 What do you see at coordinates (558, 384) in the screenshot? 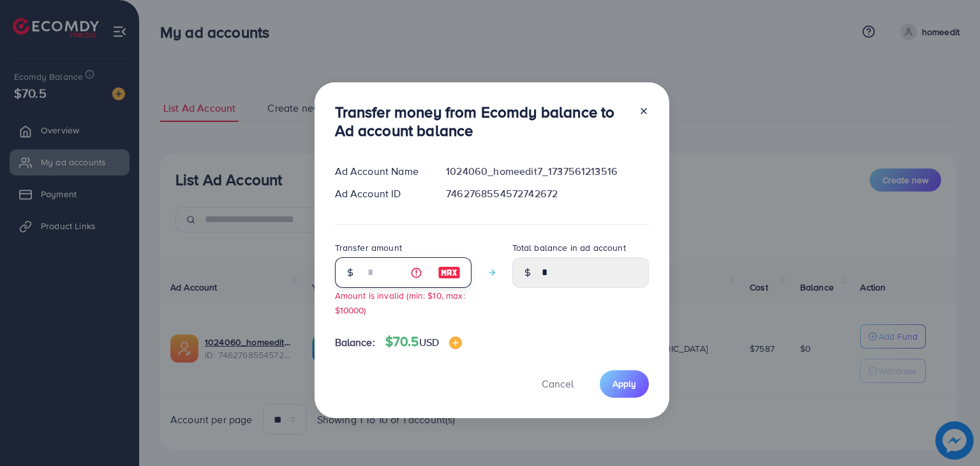
I see `span: Cancel` at bounding box center [558, 384].